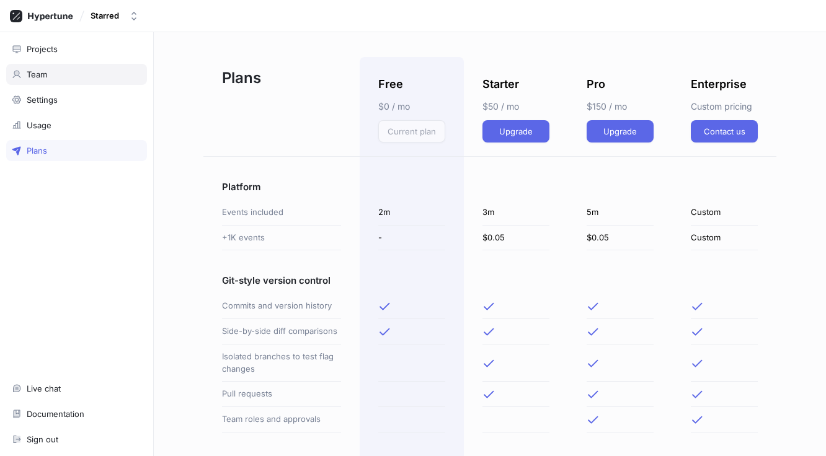 The height and width of the screenshot is (456, 826). Describe the element at coordinates (76, 100) in the screenshot. I see `a: Settings` at that location.